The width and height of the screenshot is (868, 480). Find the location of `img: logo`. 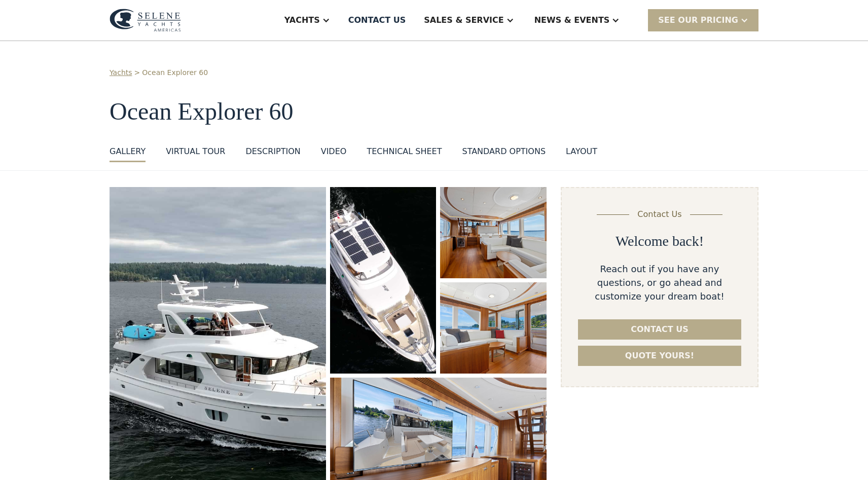

img: logo is located at coordinates (145, 20).